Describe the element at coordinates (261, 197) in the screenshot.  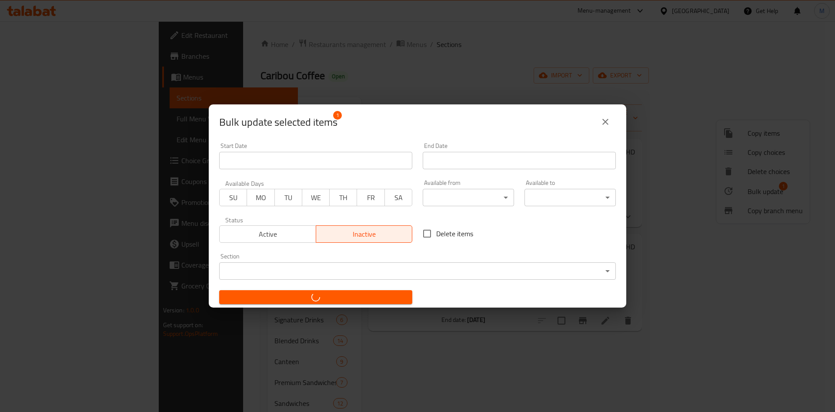
I see `button: MO` at that location.